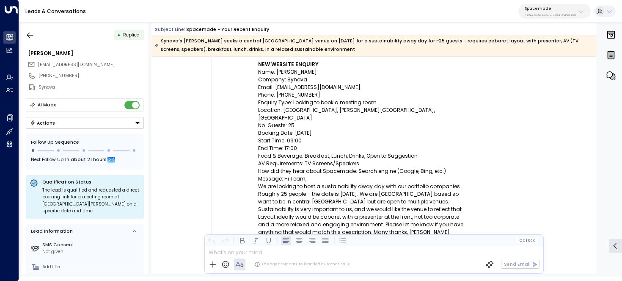  What do you see at coordinates (364, 156) in the screenshot?
I see `p: Food & Beverage: Breakfast, Lunch, Drinks, Open to Suggestion` at bounding box center [364, 156].